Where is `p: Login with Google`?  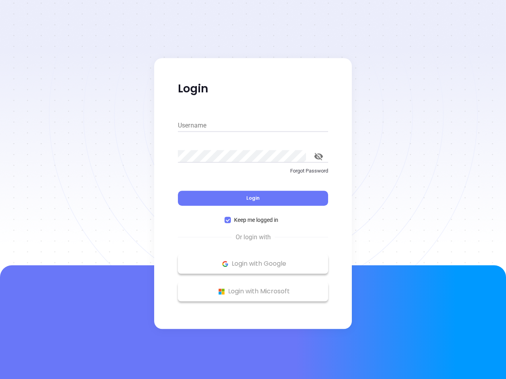 p: Login with Google is located at coordinates (253, 264).